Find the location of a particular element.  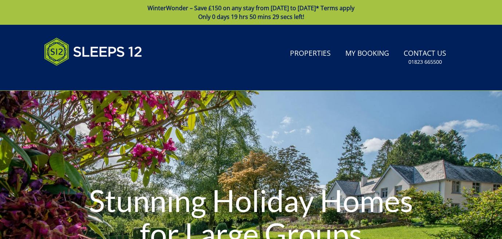

a: My Booking is located at coordinates (367, 54).